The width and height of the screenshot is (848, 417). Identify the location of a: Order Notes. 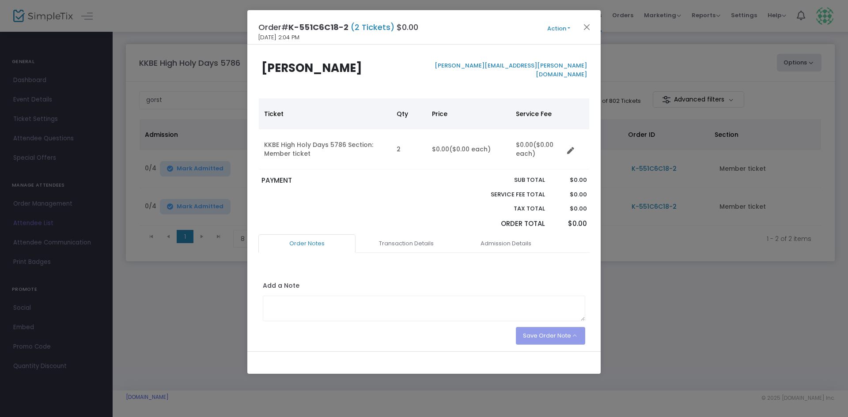
(307, 244).